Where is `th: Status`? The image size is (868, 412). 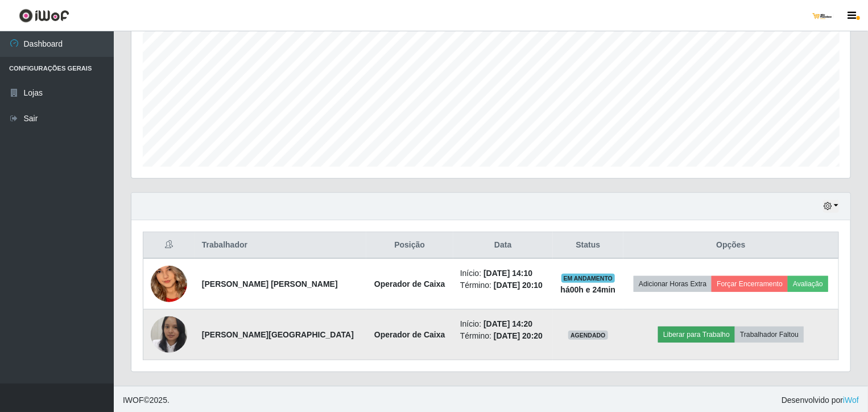 th: Status is located at coordinates (588, 245).